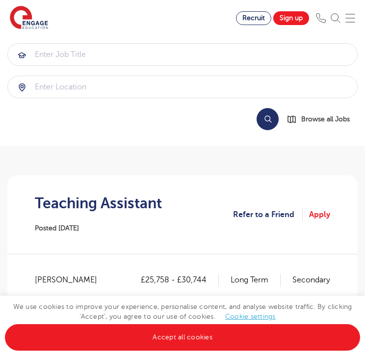  What do you see at coordinates (98, 203) in the screenshot?
I see `h1: Teaching Assistant` at bounding box center [98, 203].